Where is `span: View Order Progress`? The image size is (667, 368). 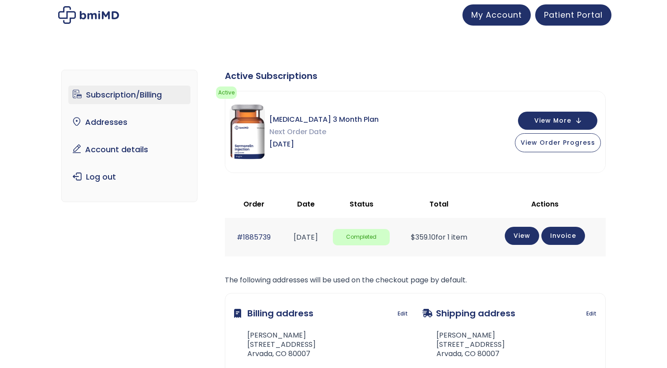
span: View Order Progress is located at coordinates (558, 142).